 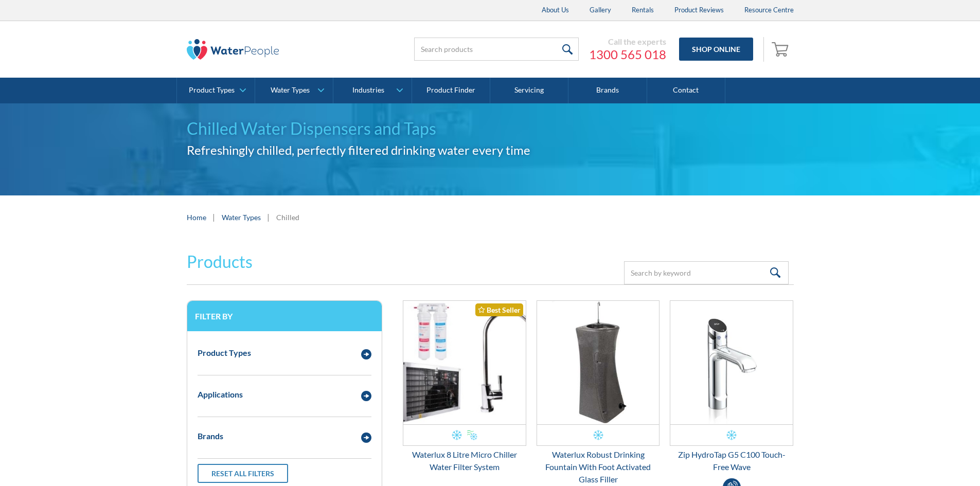 I want to click on img: The Water People, so click(x=233, y=49).